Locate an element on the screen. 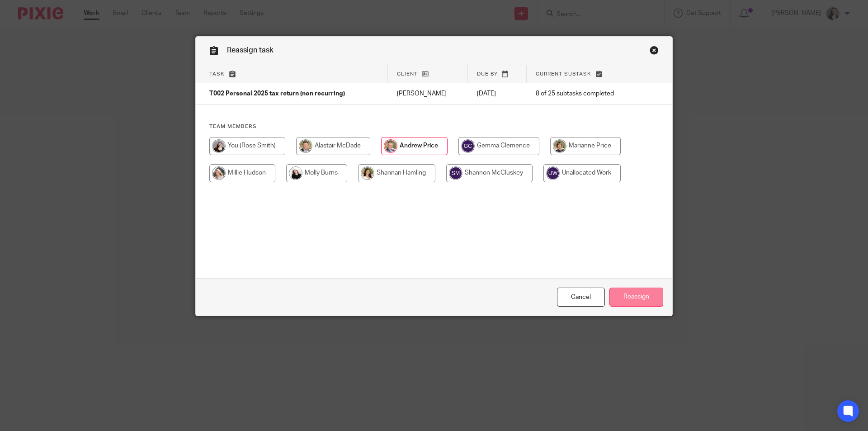 The width and height of the screenshot is (868, 431). input: Reassign is located at coordinates (636, 297).